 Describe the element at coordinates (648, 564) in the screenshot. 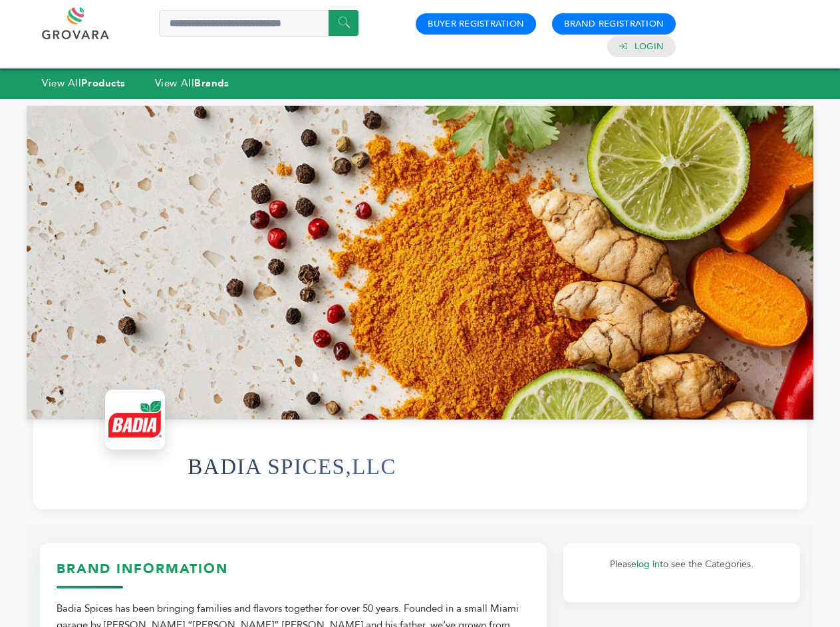

I see `a: log in` at that location.